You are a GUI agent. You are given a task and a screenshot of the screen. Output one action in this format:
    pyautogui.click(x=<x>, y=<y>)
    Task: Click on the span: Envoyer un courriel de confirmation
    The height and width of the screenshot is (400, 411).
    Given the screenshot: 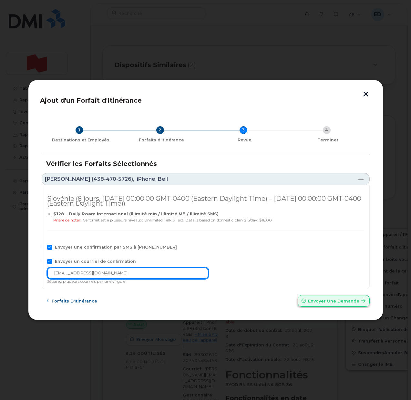 What is the action you would take?
    pyautogui.click(x=95, y=261)
    